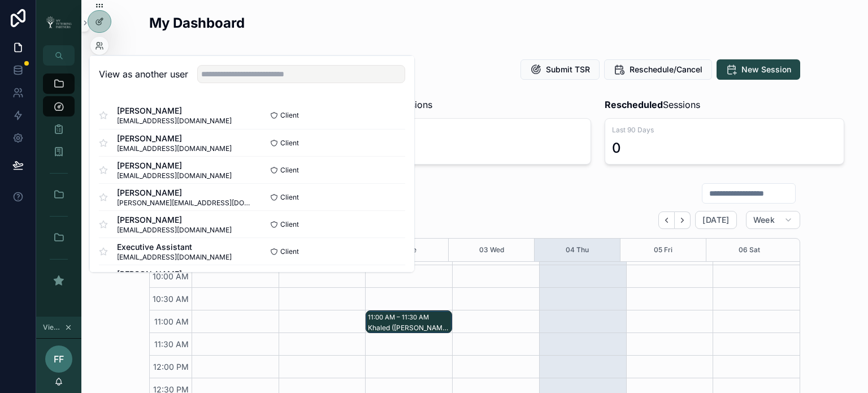 Image resolution: width=868 pixels, height=393 pixels. What do you see at coordinates (664, 250) in the screenshot?
I see `button: 05 Fri` at bounding box center [664, 250].